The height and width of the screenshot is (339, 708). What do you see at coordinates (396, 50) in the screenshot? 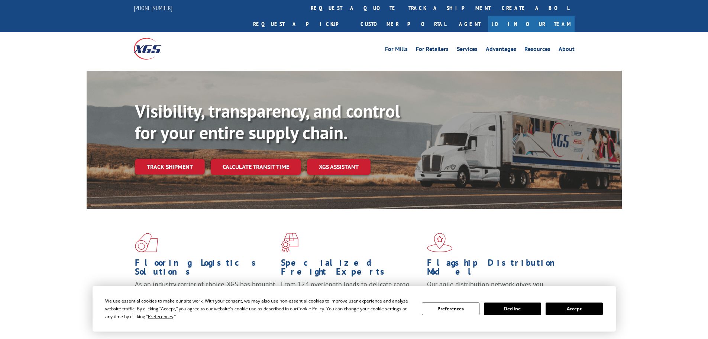
I see `a: For Mills` at bounding box center [396, 50].